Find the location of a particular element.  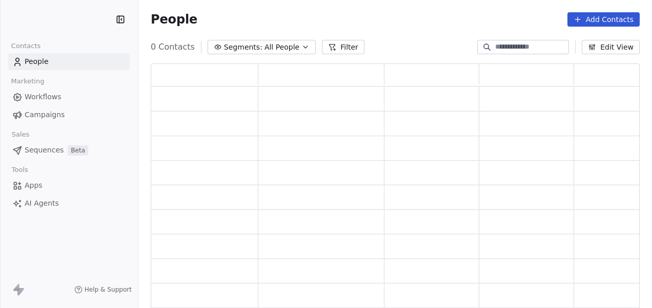

span: Marketing is located at coordinates (28, 81).